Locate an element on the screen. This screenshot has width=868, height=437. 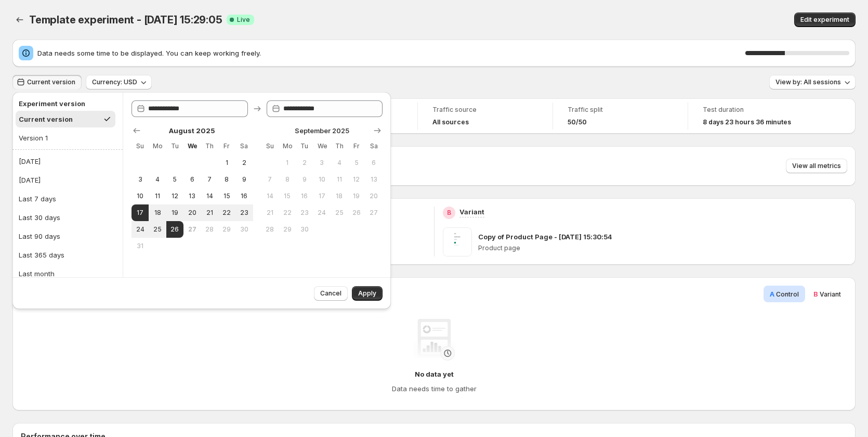
span: We is located at coordinates (322, 146).